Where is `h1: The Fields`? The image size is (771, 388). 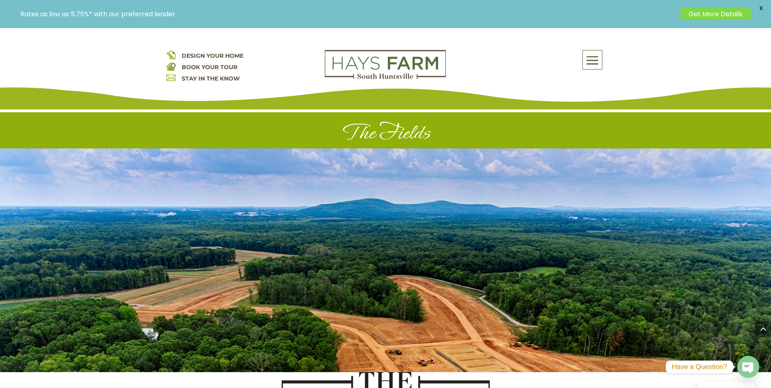
h1: The Fields is located at coordinates (386, 134).